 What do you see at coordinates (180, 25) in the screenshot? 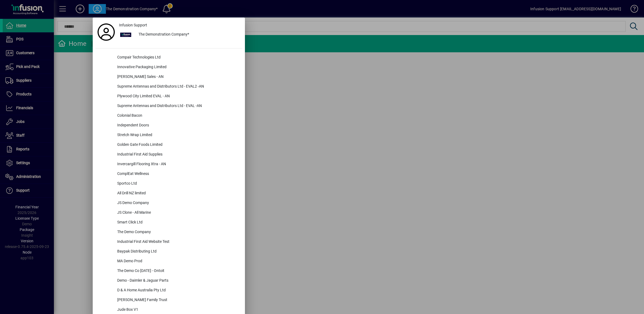
I see `a: Infusion Support` at bounding box center [180, 25].